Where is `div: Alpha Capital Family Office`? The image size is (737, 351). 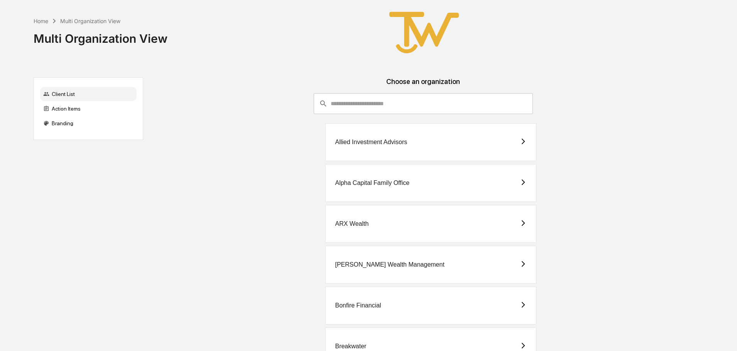 div: Alpha Capital Family Office is located at coordinates (372, 183).